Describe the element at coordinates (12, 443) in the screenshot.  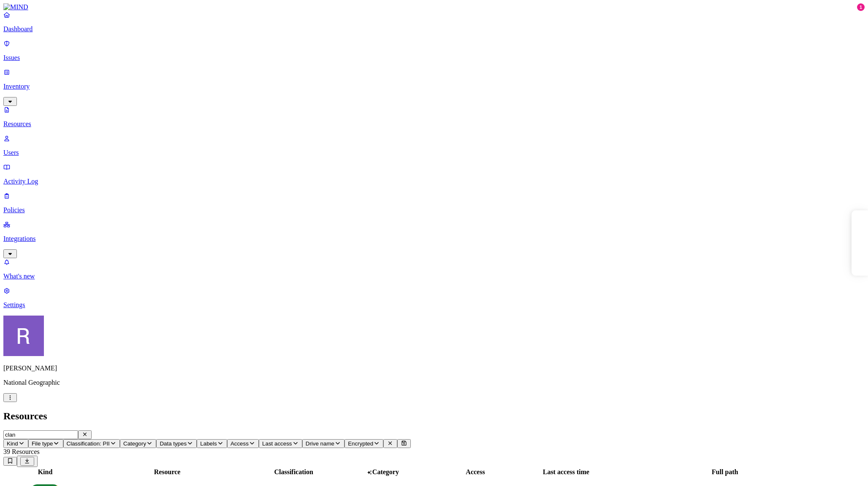
I see `span: Kind` at that location.